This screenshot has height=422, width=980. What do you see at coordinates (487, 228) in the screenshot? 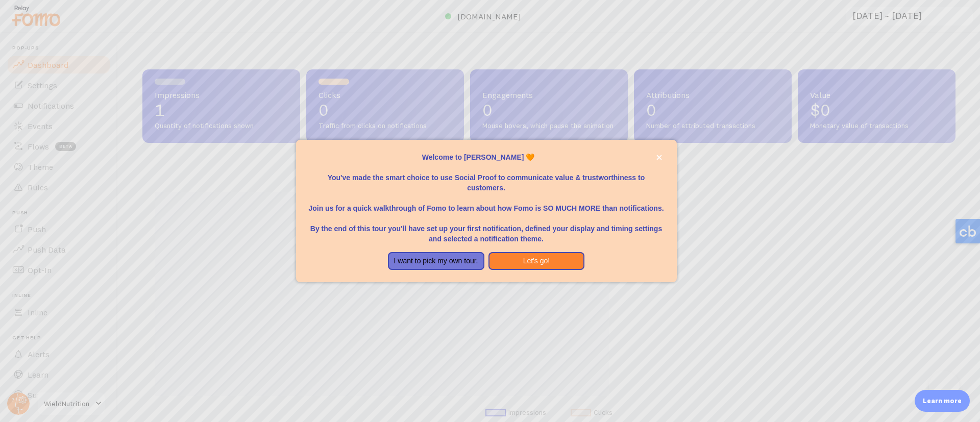
I see `p: By the end of this tour you'll have set up your first notification, defined your display and timi...` at bounding box center [487, 228].